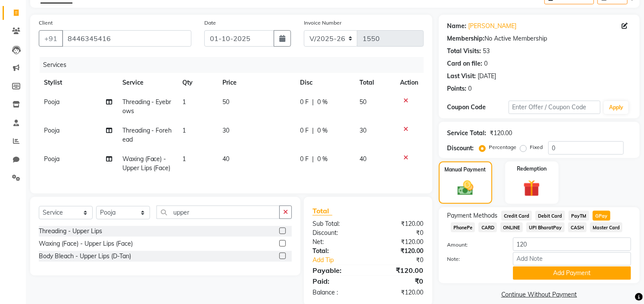 This screenshot has height=304, width=644. I want to click on div: Name:, so click(457, 26).